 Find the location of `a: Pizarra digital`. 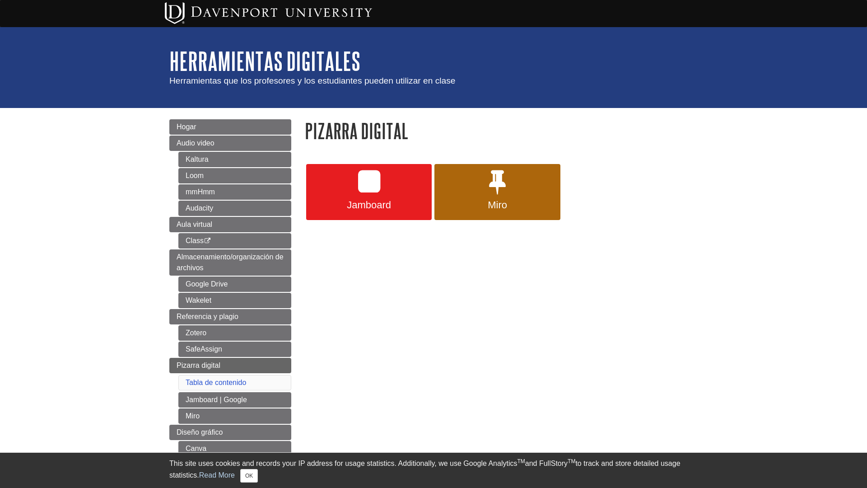

a: Pizarra digital is located at coordinates (230, 365).